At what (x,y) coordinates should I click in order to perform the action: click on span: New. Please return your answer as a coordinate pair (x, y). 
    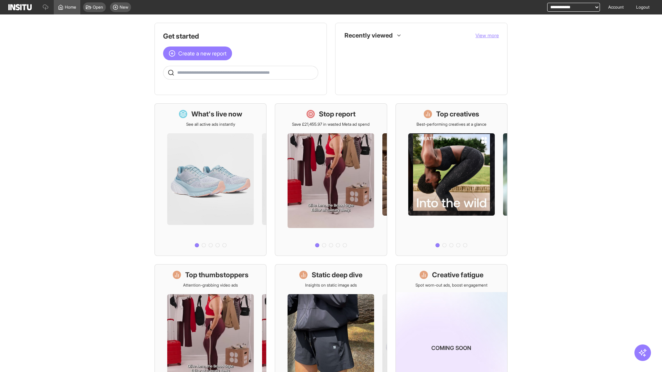
    Looking at the image, I should click on (124, 7).